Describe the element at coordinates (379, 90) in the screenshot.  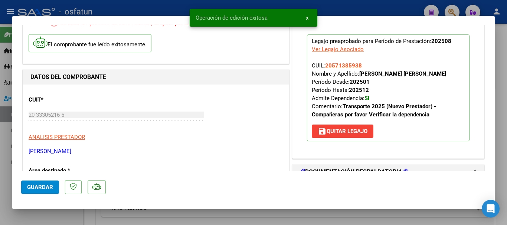
I see `span: CUIL: Nombre y Apellido: Período Desde: Período Hasta: Admite Dependencia:` at that location.